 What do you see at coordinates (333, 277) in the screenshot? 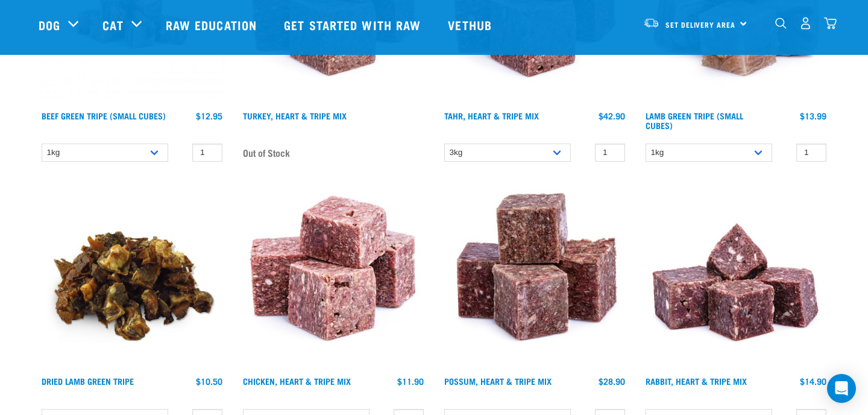
I see `img: 1062 Chicken Heart Tripe Mix 01` at bounding box center [333, 277].